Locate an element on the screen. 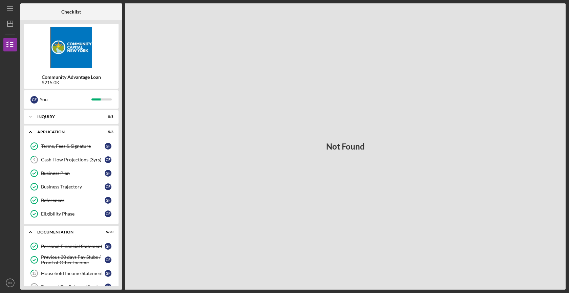 The image size is (569, 293). tspan: 15 is located at coordinates (34, 274).